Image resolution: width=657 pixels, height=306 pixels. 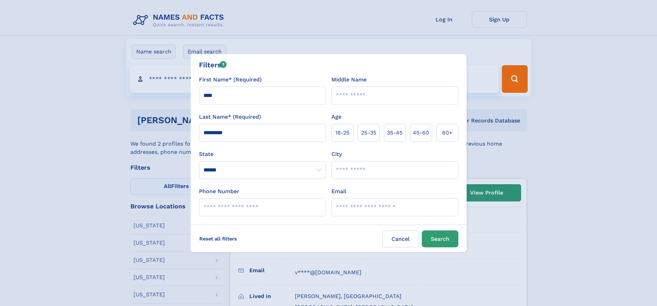 I want to click on span: 35‑45, so click(x=395, y=133).